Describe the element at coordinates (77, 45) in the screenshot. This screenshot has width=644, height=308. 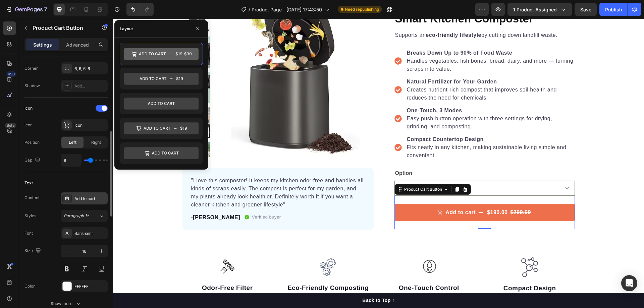
I see `p: Advanced` at that location.